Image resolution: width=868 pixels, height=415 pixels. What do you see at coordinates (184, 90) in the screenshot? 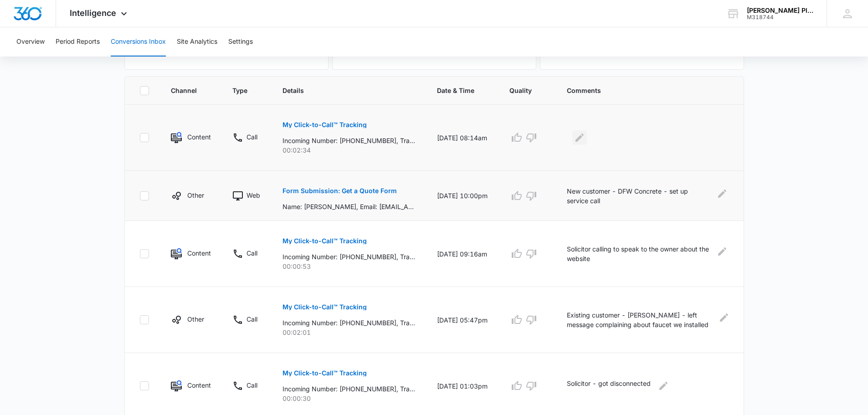
I see `span: Channel` at bounding box center [184, 90].